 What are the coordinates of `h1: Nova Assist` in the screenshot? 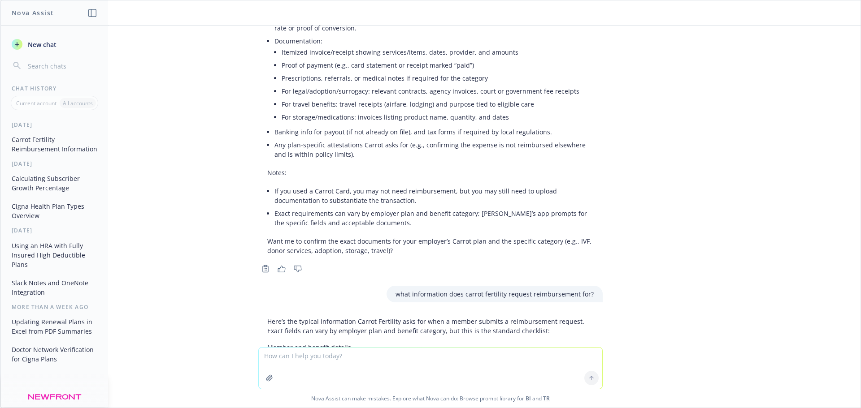 It's located at (33, 13).